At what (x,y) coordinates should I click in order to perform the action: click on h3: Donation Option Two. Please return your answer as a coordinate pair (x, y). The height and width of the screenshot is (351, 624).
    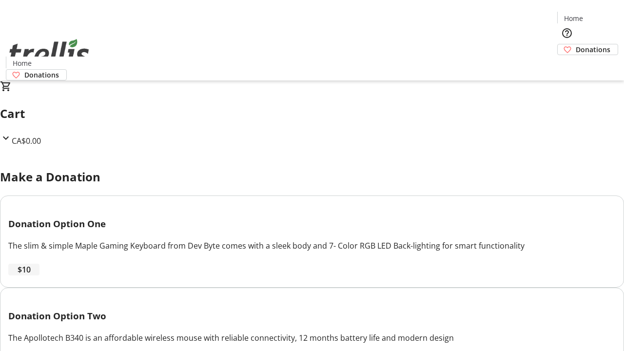
    Looking at the image, I should click on (312, 316).